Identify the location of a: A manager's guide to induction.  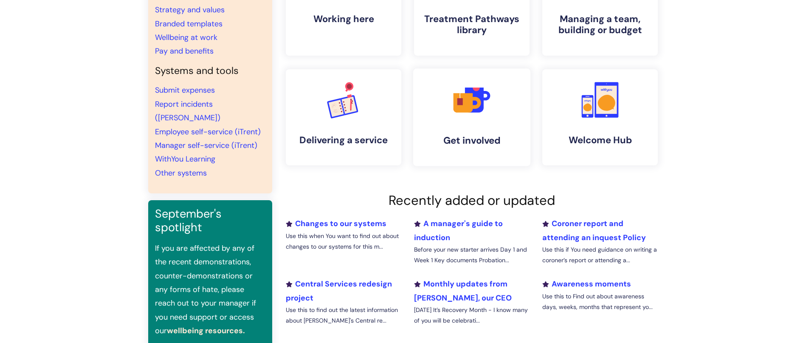
(458, 230).